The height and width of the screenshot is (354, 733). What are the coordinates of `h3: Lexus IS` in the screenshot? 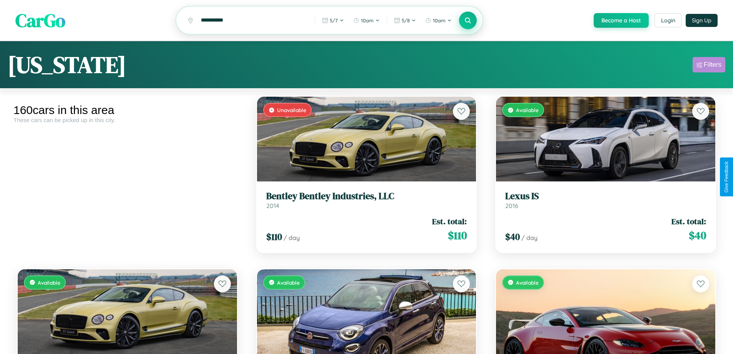 It's located at (606, 196).